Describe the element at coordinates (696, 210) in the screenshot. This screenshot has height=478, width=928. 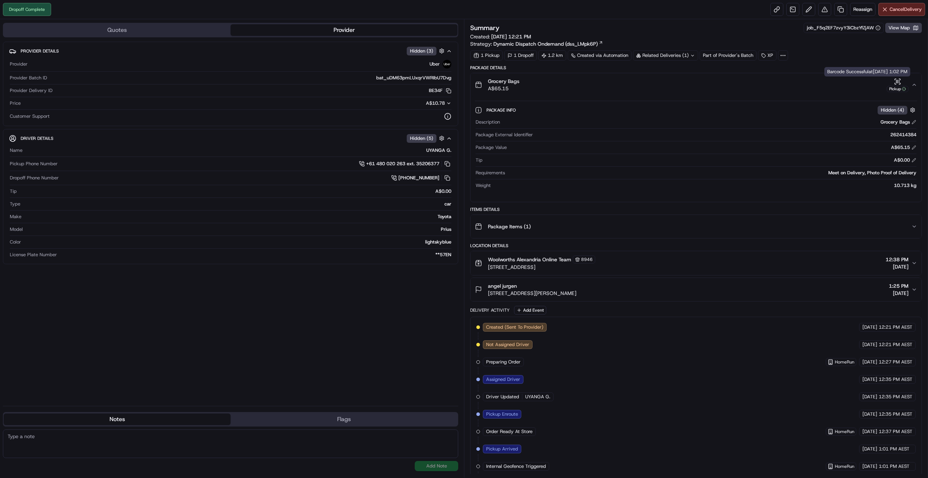
I see `div: Items Details` at that location.